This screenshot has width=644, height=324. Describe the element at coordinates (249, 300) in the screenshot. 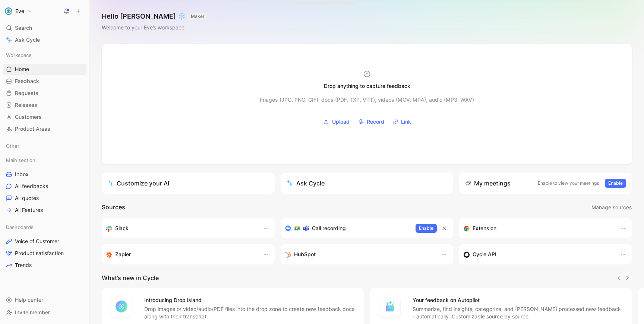

I see `h4: Introducing Drop island` at that location.